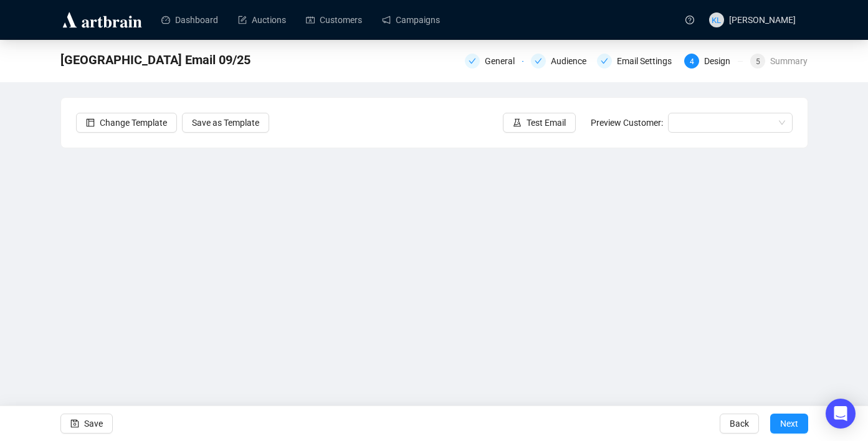  I want to click on span: Test Email, so click(546, 123).